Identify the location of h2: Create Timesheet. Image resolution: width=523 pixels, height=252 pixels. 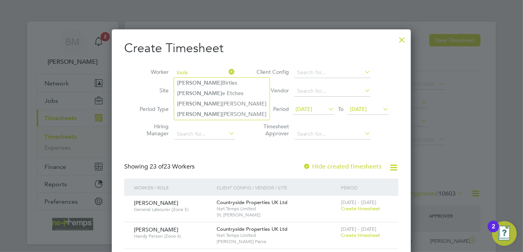
(261, 48).